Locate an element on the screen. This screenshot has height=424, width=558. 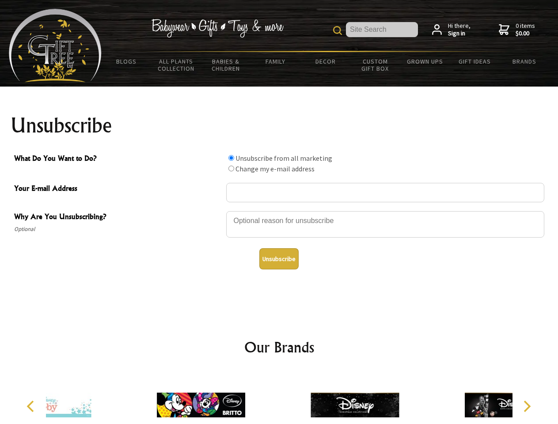
span: Why Are You Unsubscribing? is located at coordinates (118, 217).